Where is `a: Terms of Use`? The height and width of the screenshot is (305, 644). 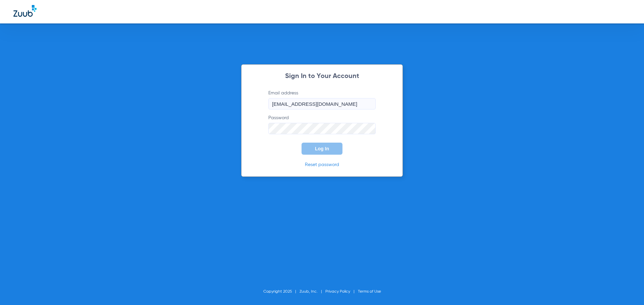 a: Terms of Use is located at coordinates (369, 292).